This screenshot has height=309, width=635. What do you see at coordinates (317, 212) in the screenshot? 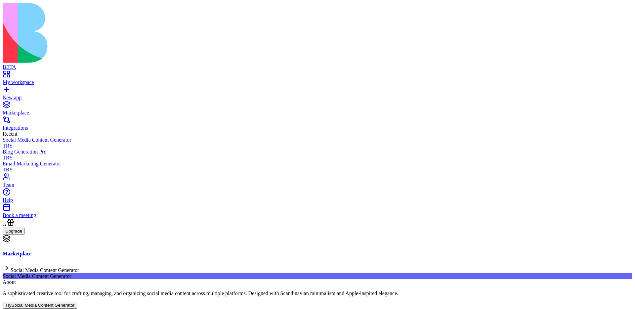
I see `a: Book a meeting` at bounding box center [317, 212].